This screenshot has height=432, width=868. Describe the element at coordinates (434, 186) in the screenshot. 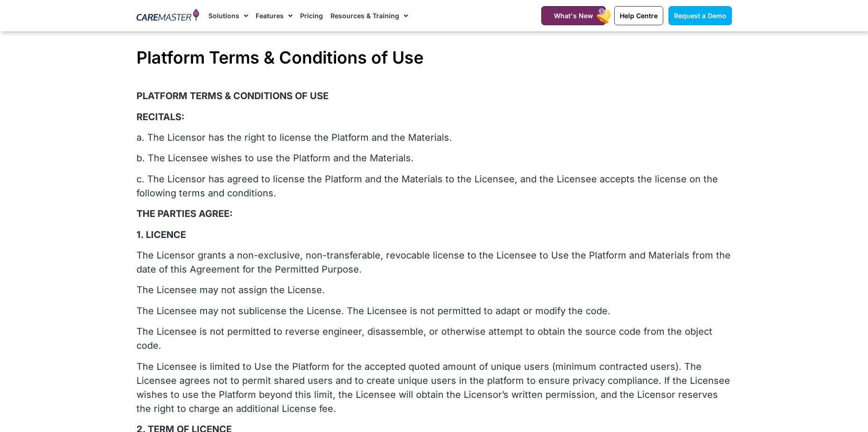

I see `p: c. The Licensor has agreed to license the Platform and the Materials to the Licensee, and the Lic...` at that location.